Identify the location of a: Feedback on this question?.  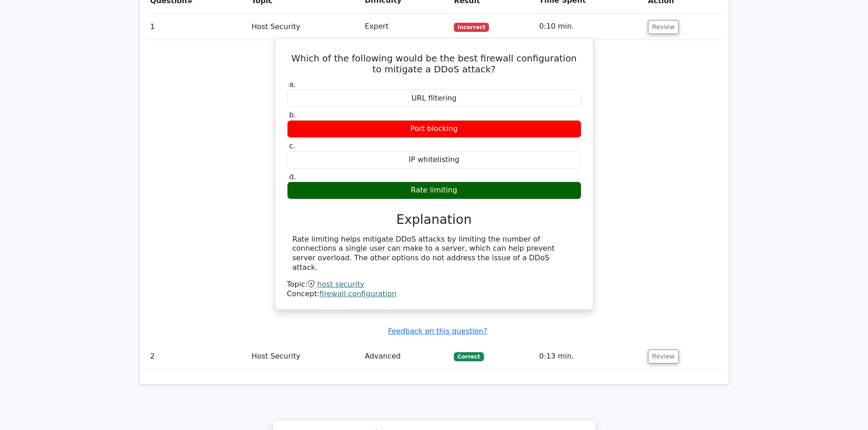
(438, 331).